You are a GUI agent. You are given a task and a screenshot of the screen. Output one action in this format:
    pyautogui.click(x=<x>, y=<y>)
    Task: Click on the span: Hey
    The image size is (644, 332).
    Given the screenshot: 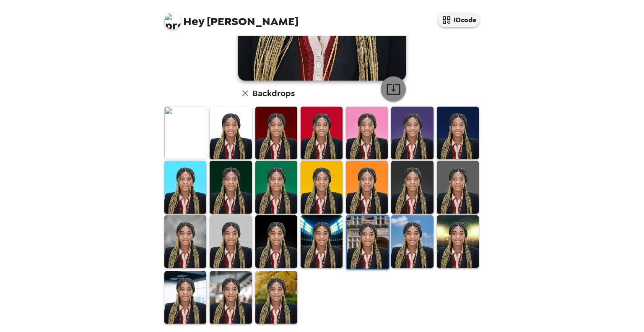 What is the action you would take?
    pyautogui.click(x=193, y=21)
    